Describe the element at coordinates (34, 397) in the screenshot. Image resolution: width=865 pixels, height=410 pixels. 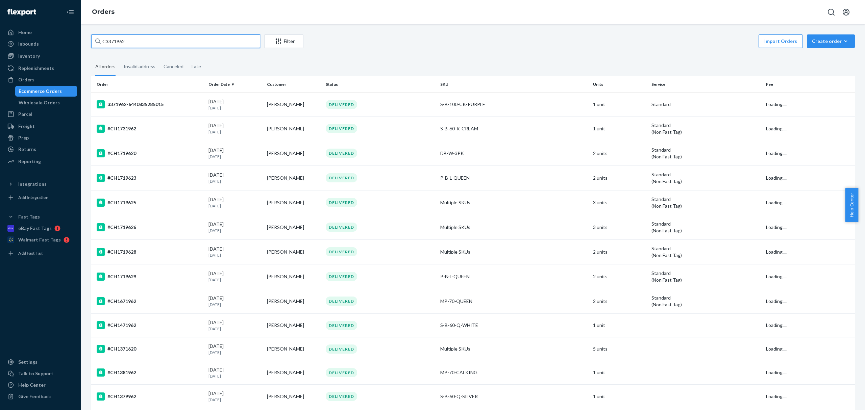
I see `div: Give Feedback` at that location.